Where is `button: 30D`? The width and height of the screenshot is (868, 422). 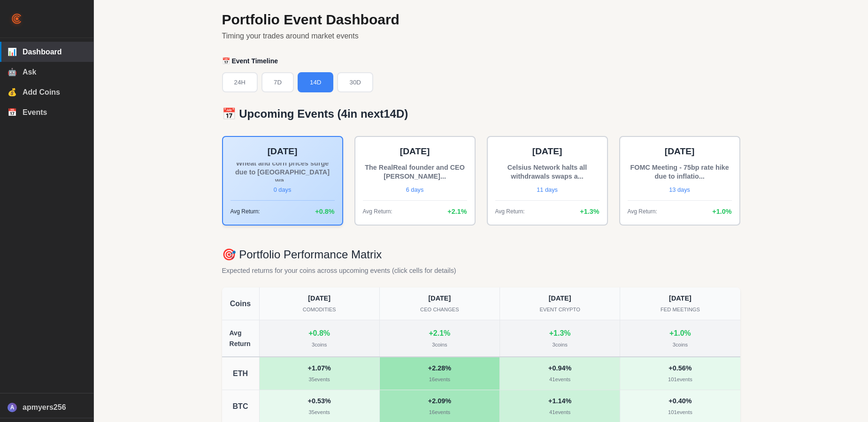 button: 30D is located at coordinates (355, 82).